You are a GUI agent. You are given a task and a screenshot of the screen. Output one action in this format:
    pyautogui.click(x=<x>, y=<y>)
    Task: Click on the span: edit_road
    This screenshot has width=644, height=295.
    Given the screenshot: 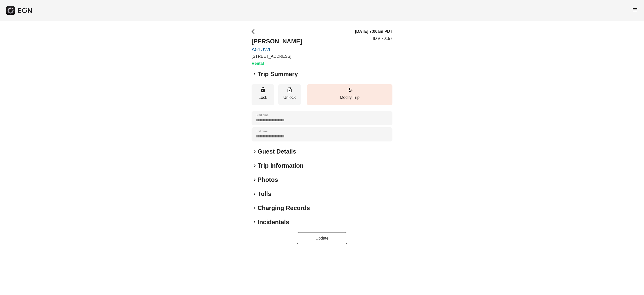 What is the action you would take?
    pyautogui.click(x=349, y=90)
    